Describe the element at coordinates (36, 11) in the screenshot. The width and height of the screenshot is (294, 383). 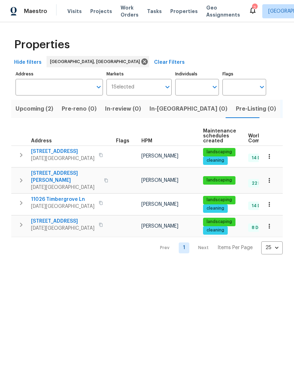
I see `span: Maestro` at that location.